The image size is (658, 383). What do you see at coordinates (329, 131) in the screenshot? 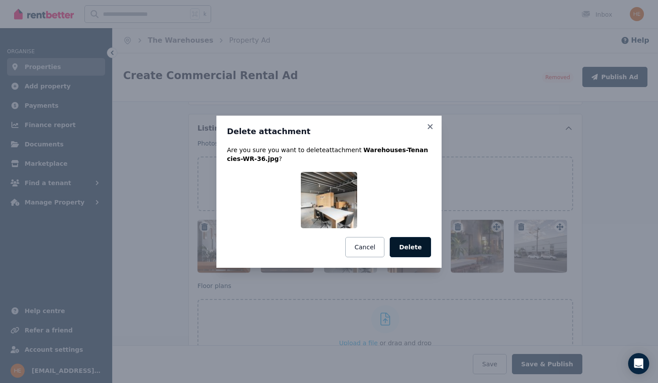
I see `h3: Delete attachment` at bounding box center [329, 131].